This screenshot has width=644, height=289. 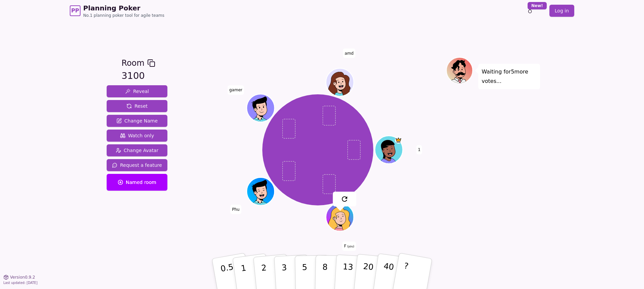 I want to click on button: Watch only, so click(x=137, y=136).